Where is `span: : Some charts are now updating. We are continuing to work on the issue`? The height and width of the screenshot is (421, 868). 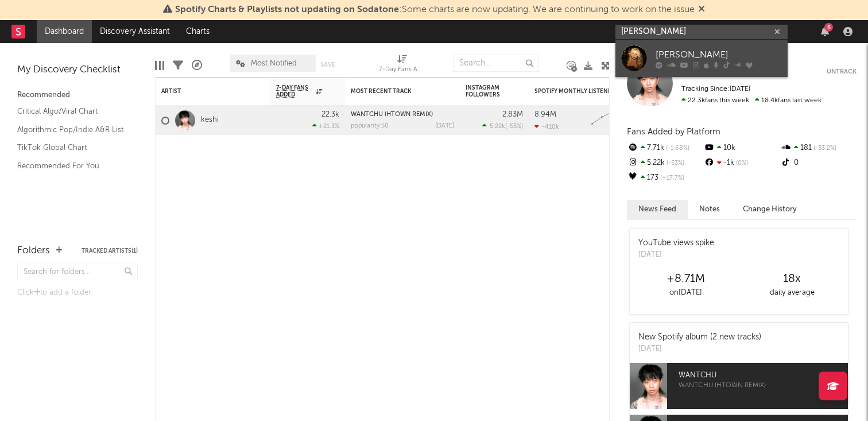 span: : Some charts are now updating. We are continuing to work on the issue is located at coordinates (434, 10).